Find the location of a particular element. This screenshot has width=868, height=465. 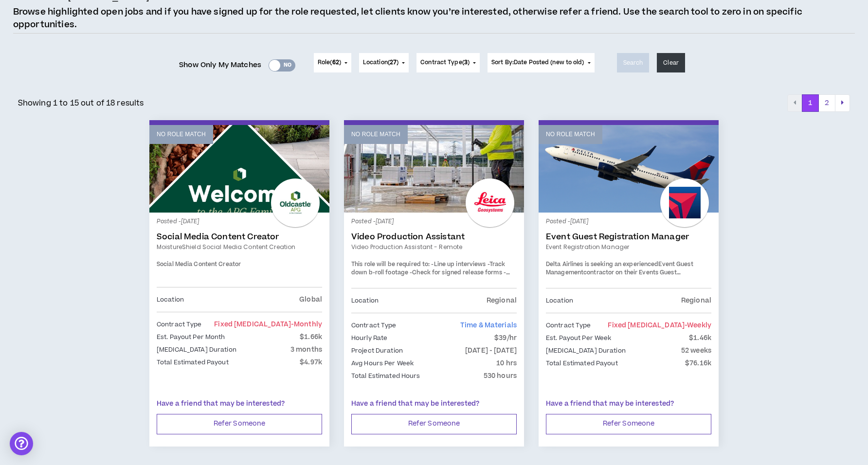

span: -Track down b-roll footage is located at coordinates (428, 269).